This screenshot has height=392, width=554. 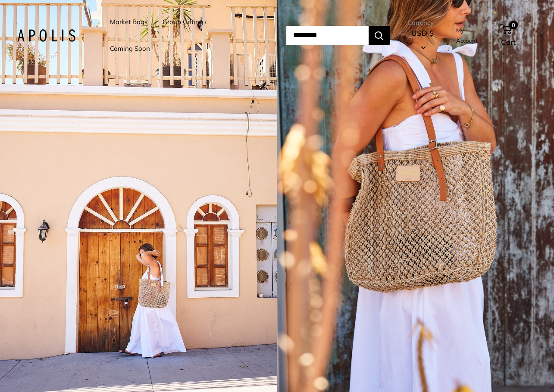 I want to click on a: Coming Soon, so click(x=130, y=49).